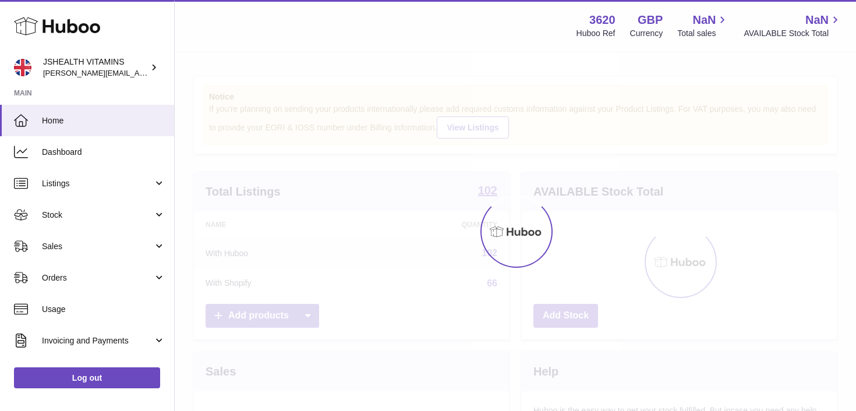 The height and width of the screenshot is (411, 856). What do you see at coordinates (97, 215) in the screenshot?
I see `span: Stock` at bounding box center [97, 215].